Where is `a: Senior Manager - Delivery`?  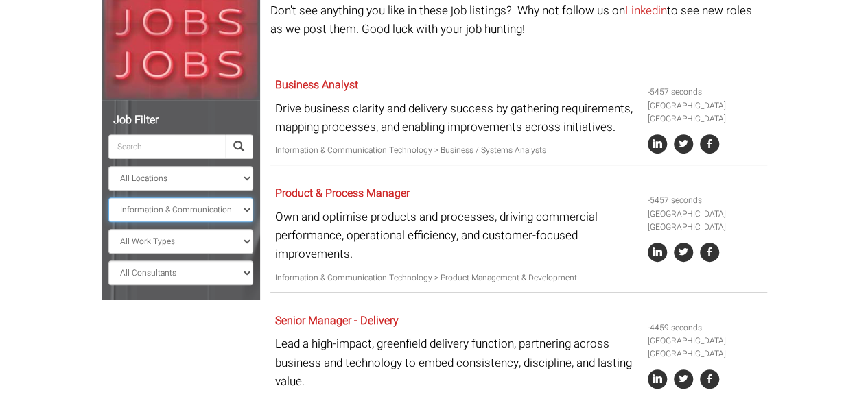
a: Senior Manager - Delivery is located at coordinates (337, 321).